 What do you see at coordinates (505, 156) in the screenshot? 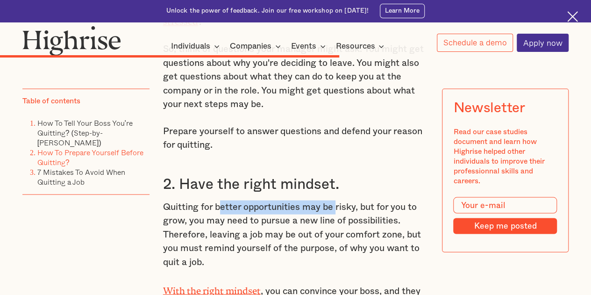
I see `div: Read our case studies document and learn how Highrise helped other individuals to improve their p...` at bounding box center [505, 156].